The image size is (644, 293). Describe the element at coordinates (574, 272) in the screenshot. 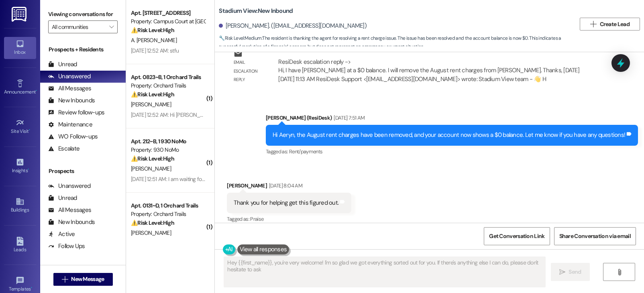

I see `span: Send` at that location.